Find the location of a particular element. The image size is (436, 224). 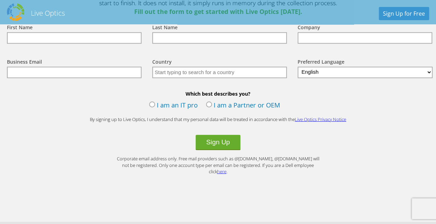

p: By signing up to Live Optics, I understand that my personal data will be treated in accordance wi... is located at coordinates (218, 119).